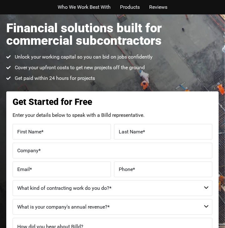 This screenshot has width=225, height=228. I want to click on span: Email, so click(23, 169).